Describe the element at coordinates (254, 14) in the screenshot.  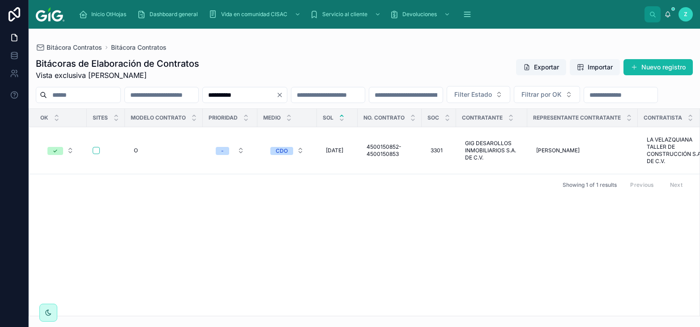
I see `span: Vida en comunidad CISAC` at that location.